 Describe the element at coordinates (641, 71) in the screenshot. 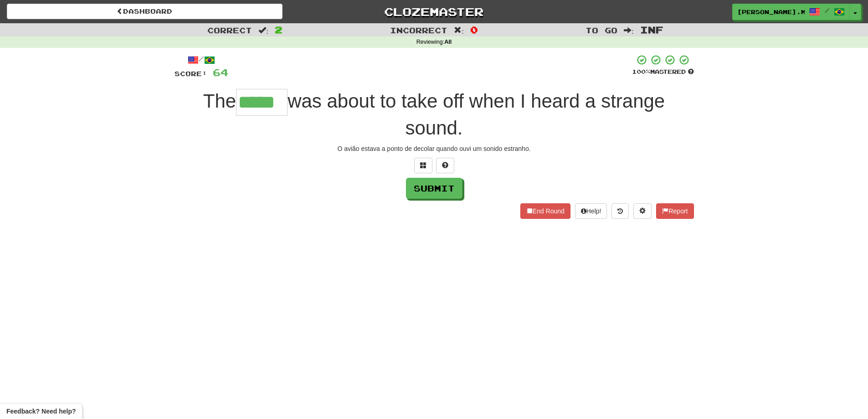

I see `span: 100 %` at that location.